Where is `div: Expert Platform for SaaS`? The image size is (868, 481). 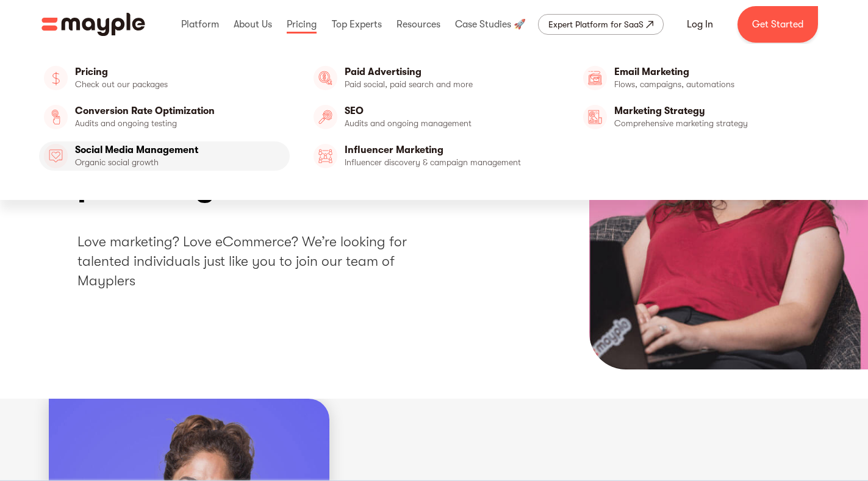 div: Expert Platform for SaaS is located at coordinates (596, 25).